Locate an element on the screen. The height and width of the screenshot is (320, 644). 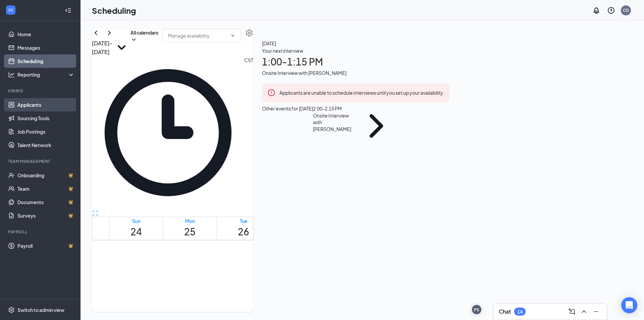
a: Scheduling is located at coordinates (46, 61).